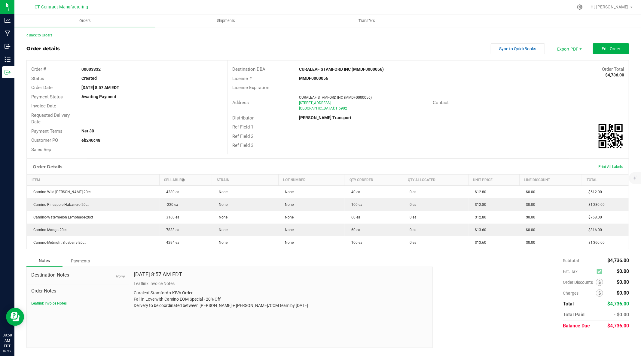 The height and width of the screenshot is (356, 641). What do you see at coordinates (571, 260) in the screenshot?
I see `span: Subtotal` at bounding box center [571, 260].